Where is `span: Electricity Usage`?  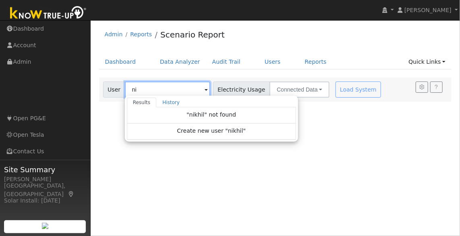
span: Electricity Usage is located at coordinates (241, 89).